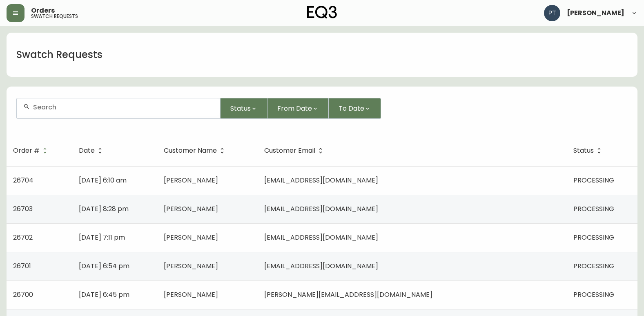  What do you see at coordinates (23, 208) in the screenshot?
I see `span: 26703` at bounding box center [23, 208].